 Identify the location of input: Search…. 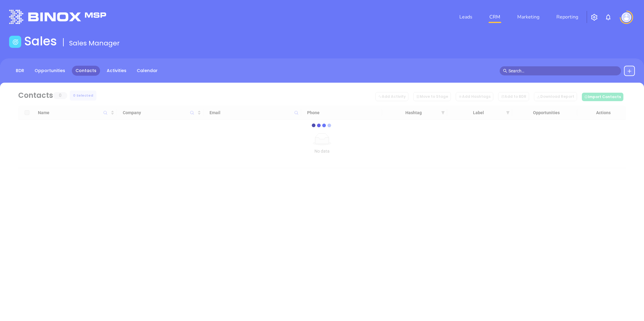
(563, 71).